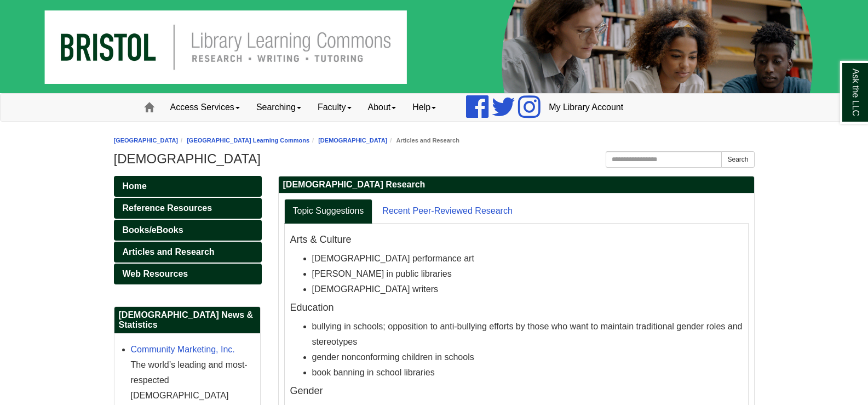 This screenshot has width=868, height=405. I want to click on h4: Education, so click(516, 308).